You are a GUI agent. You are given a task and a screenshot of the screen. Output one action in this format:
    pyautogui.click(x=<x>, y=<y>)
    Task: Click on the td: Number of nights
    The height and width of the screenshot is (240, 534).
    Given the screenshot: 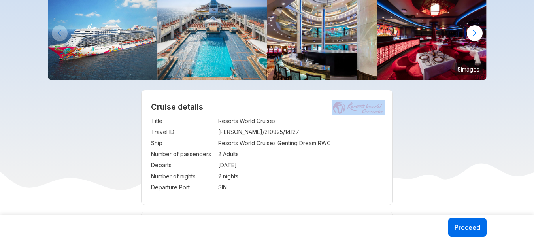 What is the action you would take?
    pyautogui.click(x=183, y=176)
    